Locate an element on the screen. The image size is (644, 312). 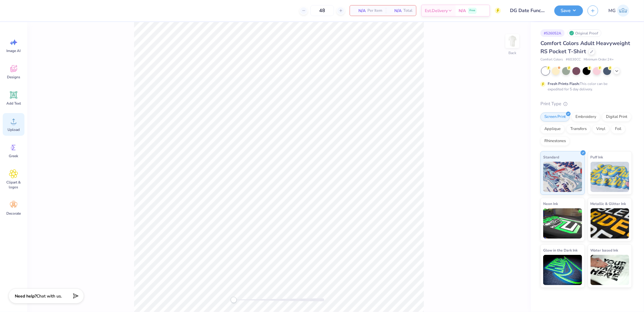
span: MG is located at coordinates (612, 10).